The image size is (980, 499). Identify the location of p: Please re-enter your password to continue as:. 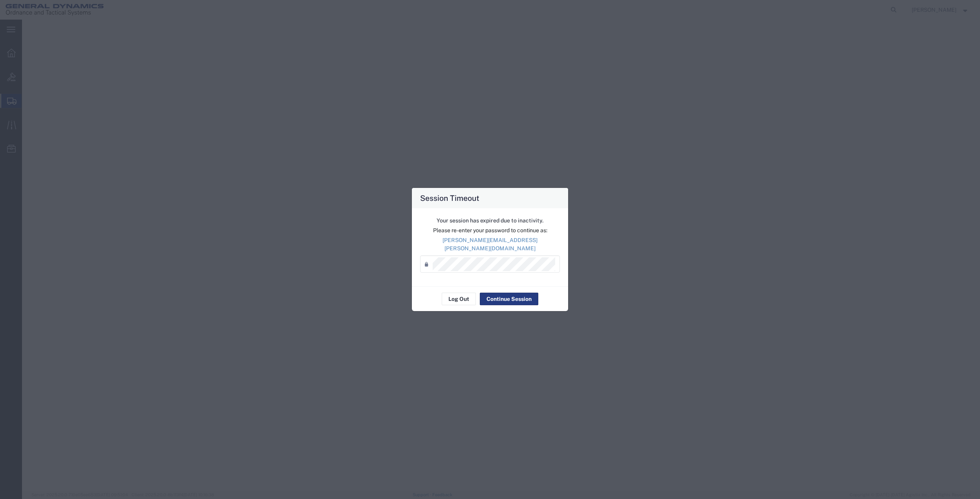
(490, 230).